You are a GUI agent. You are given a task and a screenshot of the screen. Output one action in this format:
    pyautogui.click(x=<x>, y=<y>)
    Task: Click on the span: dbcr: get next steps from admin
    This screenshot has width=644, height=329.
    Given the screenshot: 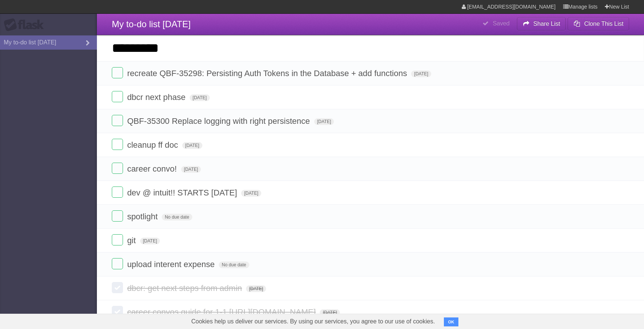 What is the action you would take?
    pyautogui.click(x=185, y=288)
    